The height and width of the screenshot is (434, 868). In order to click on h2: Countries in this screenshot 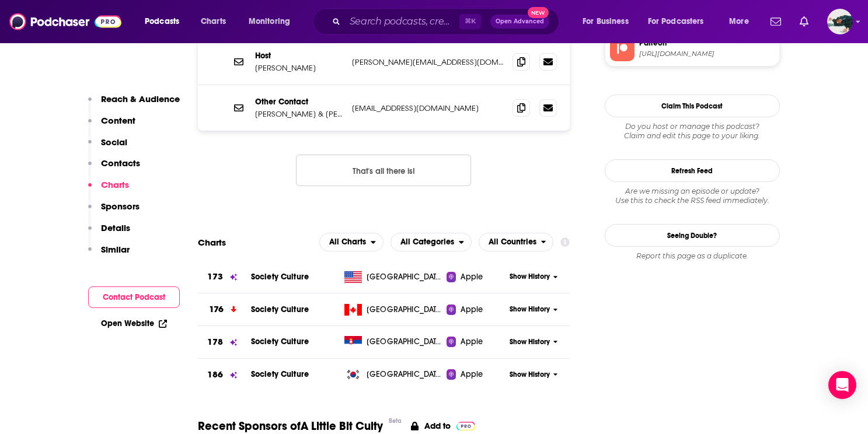, I will do `click(516, 242)`.